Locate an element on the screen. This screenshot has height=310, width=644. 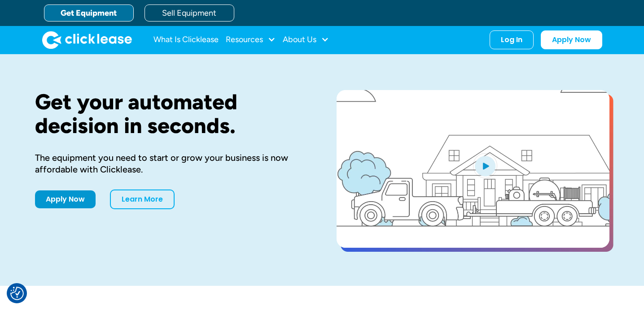
div: The equipment you need to start or grow your business is now affordable with Clicklease. is located at coordinates (171, 164).